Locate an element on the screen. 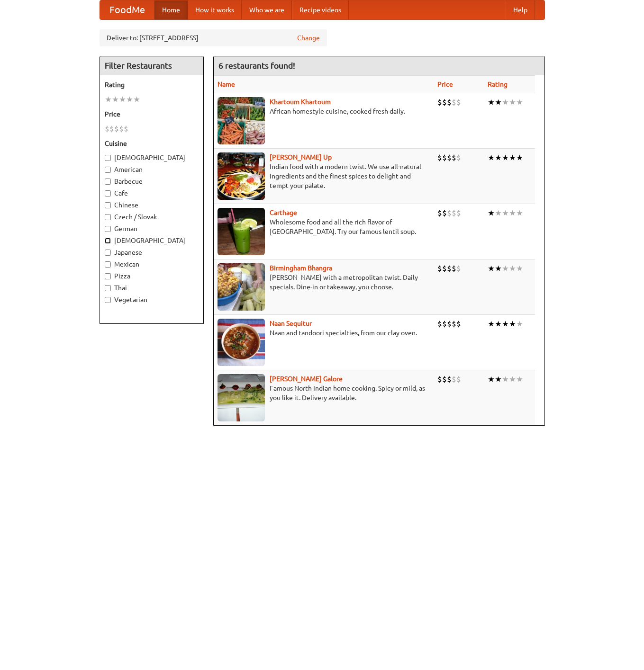 Image resolution: width=644 pixels, height=670 pixels. a: FoodMe is located at coordinates (127, 10).